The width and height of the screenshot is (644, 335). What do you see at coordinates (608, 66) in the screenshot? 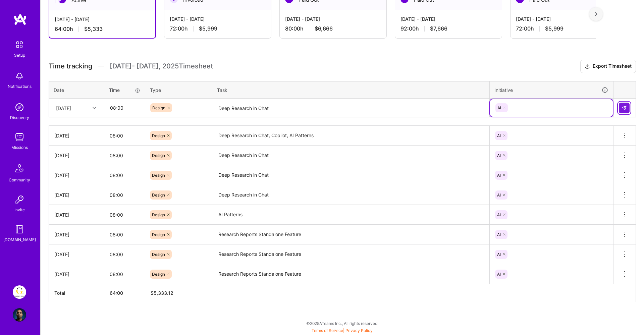
I see `button: Export Timesheet` at bounding box center [608, 66].